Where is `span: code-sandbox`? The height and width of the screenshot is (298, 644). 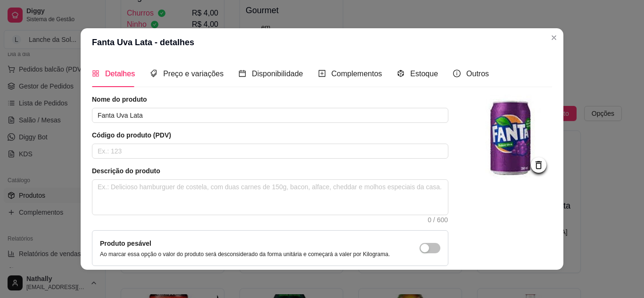
span: code-sandbox is located at coordinates (401, 73).